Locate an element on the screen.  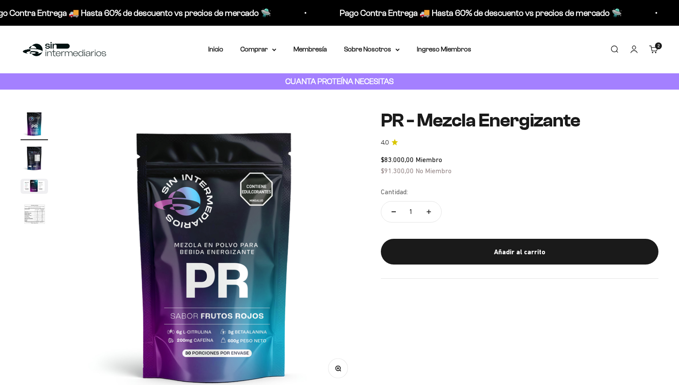
a: Membresía is located at coordinates (310, 49).